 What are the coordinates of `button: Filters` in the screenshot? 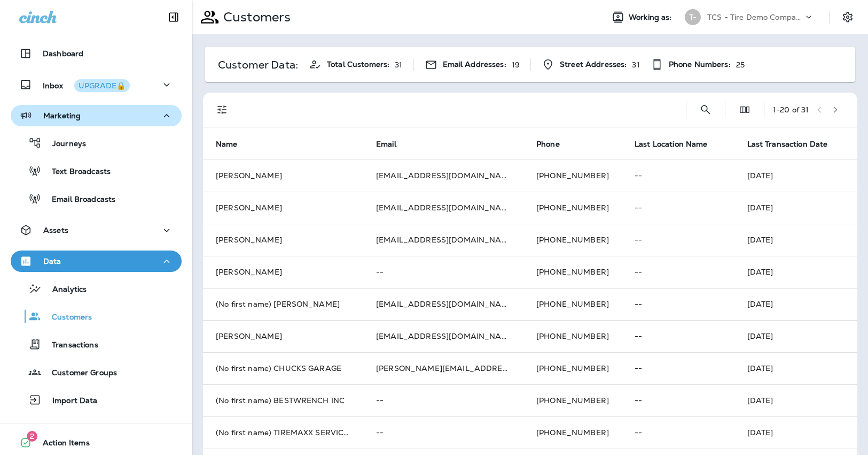 It's located at (223, 110).